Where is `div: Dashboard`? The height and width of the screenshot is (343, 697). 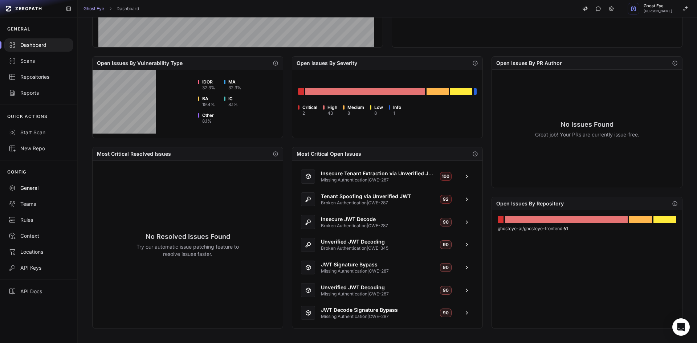
div: Dashboard is located at coordinates (38, 45).